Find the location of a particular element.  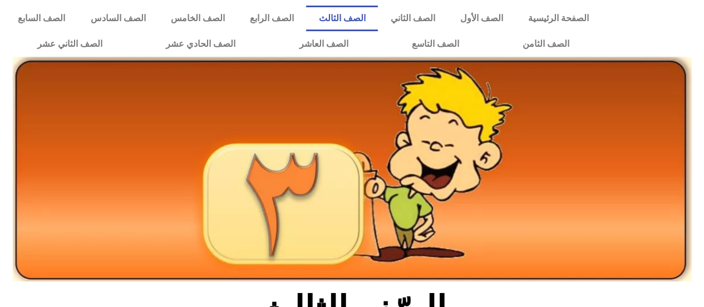

a: الصف الثامن is located at coordinates (546, 44).